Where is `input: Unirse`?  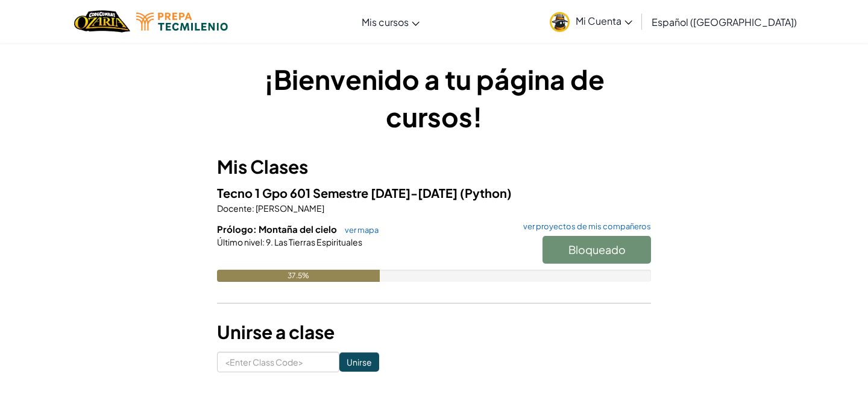 input: Unirse is located at coordinates (359, 362).